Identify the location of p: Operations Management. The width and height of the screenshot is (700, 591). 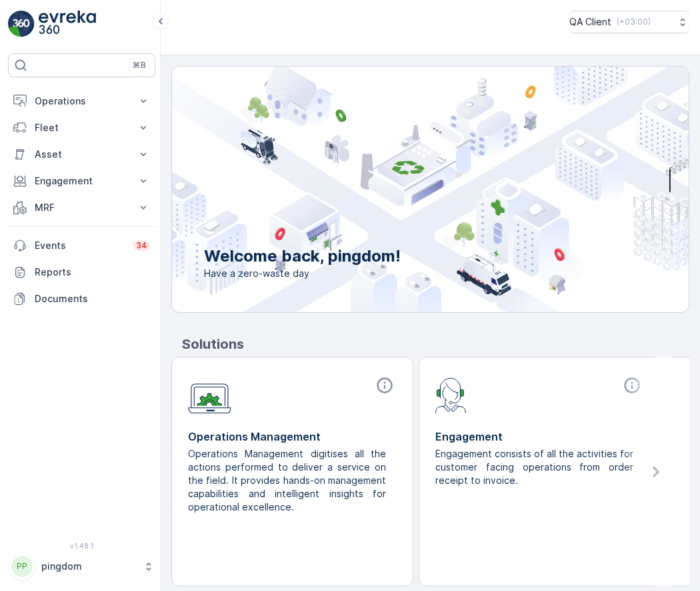
(292, 437).